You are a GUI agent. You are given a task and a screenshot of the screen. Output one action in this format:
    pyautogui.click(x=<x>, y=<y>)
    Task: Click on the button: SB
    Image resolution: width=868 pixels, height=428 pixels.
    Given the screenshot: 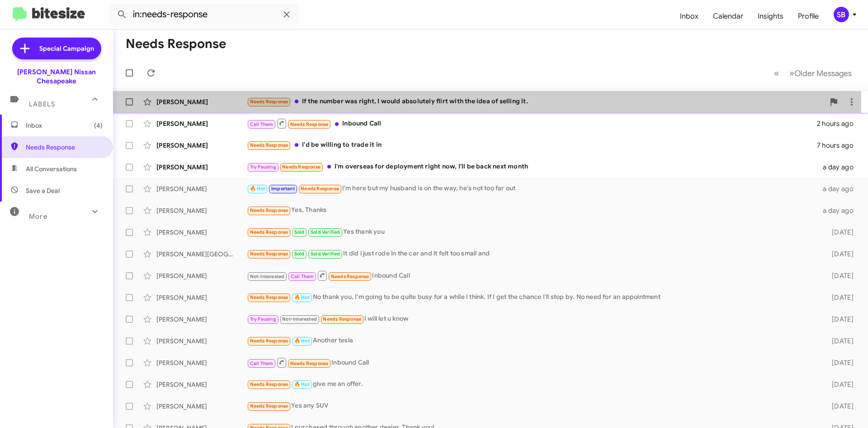 What is the action you would take?
    pyautogui.click(x=842, y=15)
    